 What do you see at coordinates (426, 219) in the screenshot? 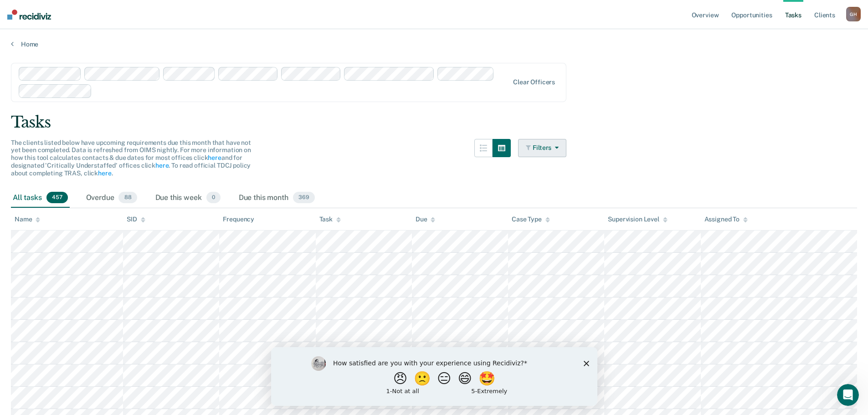
I see `div: Due` at bounding box center [426, 219].